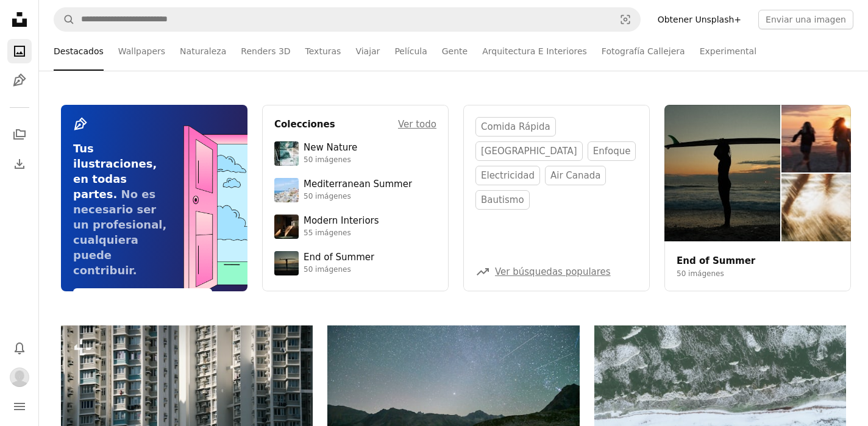 The width and height of the screenshot is (868, 426). Describe the element at coordinates (339, 258) in the screenshot. I see `div: End of Summer` at that location.